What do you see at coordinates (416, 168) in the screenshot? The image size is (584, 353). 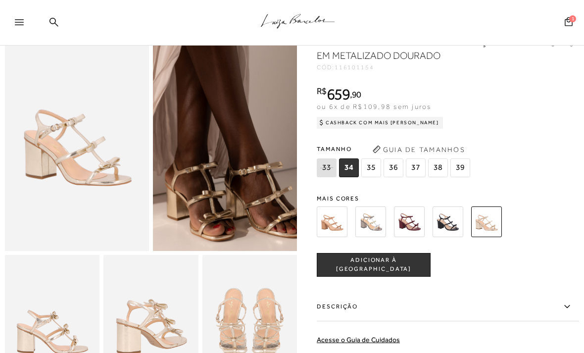 I see `span: 37` at bounding box center [416, 168].